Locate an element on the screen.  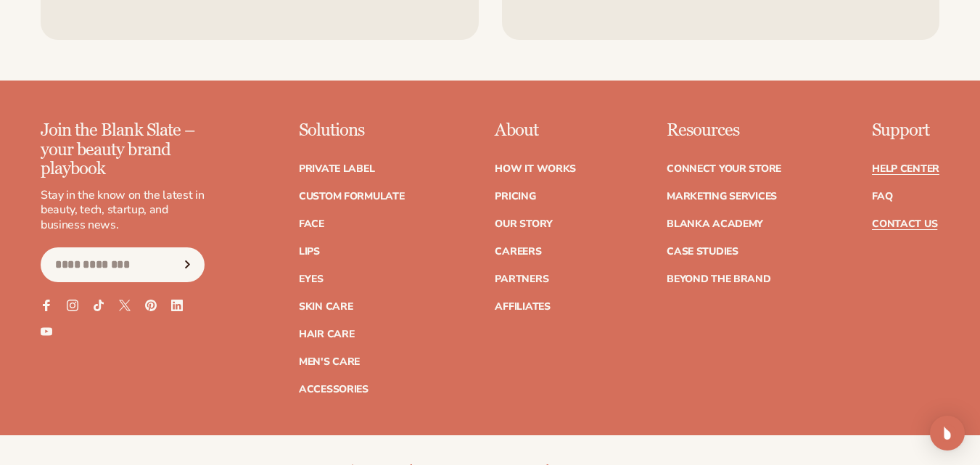
a: Pricing is located at coordinates (515, 197).